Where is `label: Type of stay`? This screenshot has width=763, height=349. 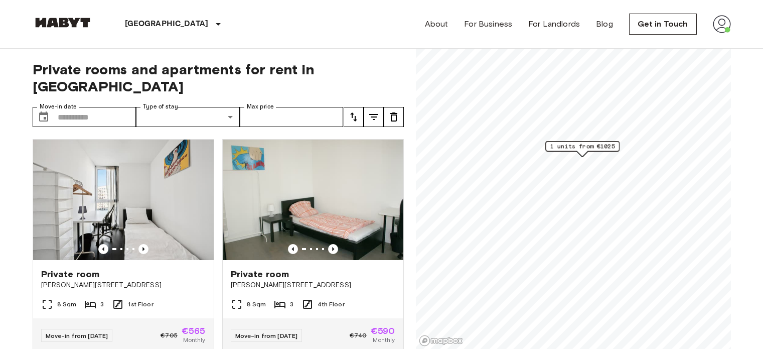
label: Type of stay is located at coordinates (160, 106).